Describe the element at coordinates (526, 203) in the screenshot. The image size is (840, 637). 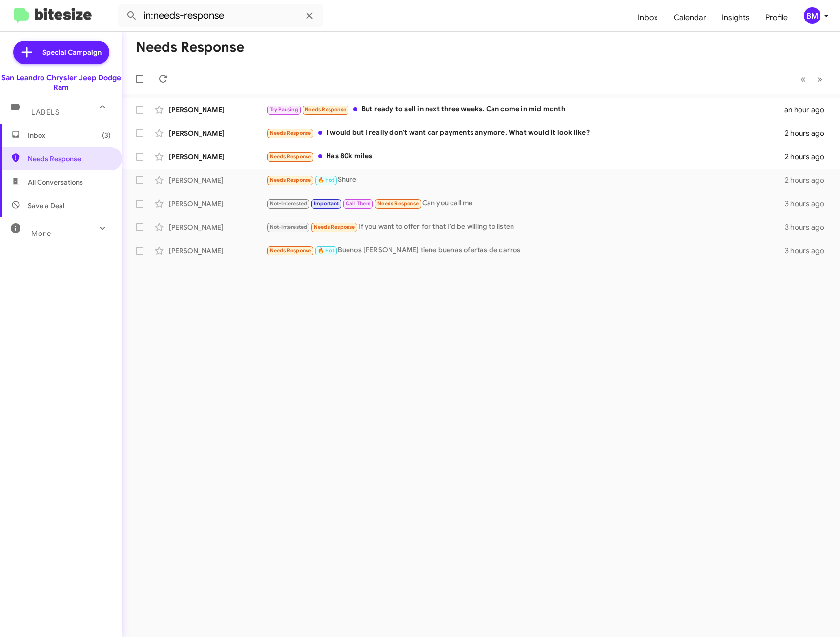
I see `div: Can you call me` at that location.